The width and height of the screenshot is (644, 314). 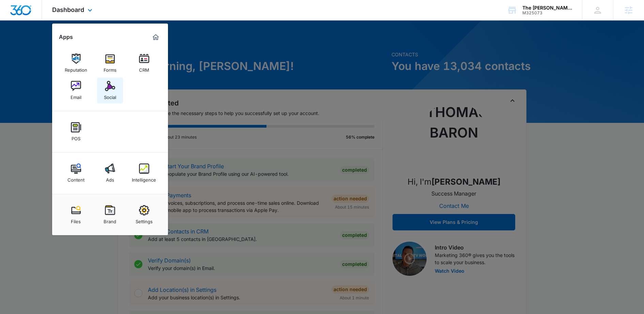 What do you see at coordinates (144, 214) in the screenshot?
I see `a: Settings` at bounding box center [144, 214].